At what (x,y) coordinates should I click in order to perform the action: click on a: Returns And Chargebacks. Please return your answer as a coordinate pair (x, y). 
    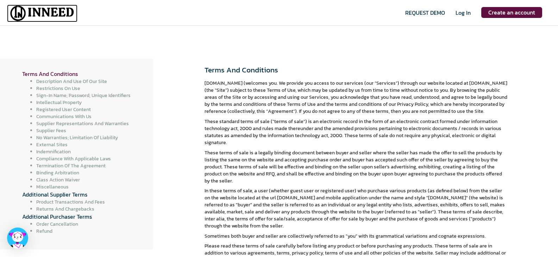
    Looking at the image, I should click on (65, 209).